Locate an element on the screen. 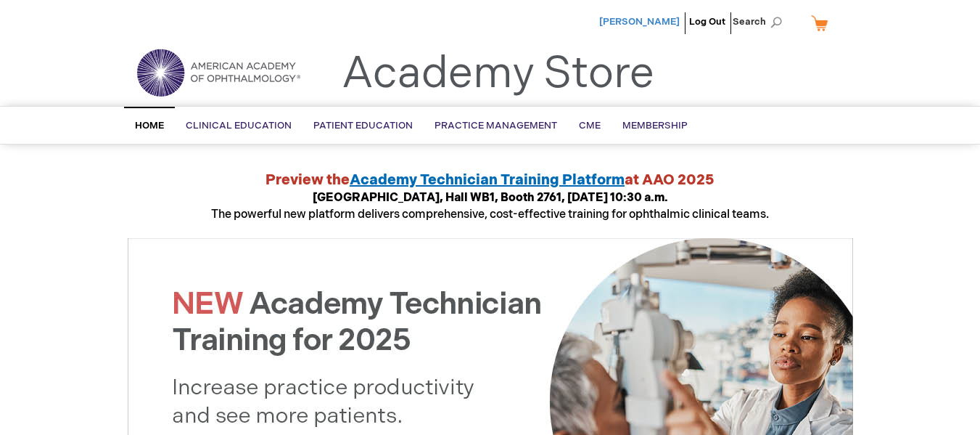 The image size is (980, 435). span: CME is located at coordinates (590, 125).